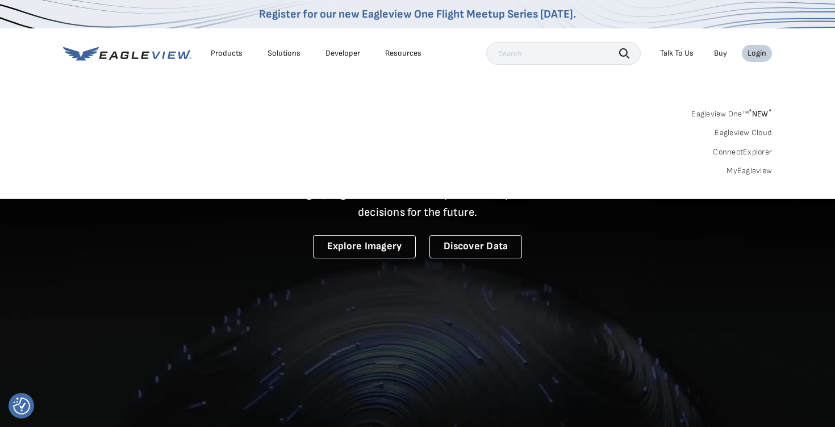 Image resolution: width=835 pixels, height=427 pixels. Describe the element at coordinates (22, 406) in the screenshot. I see `button: Consent Preferences` at that location.